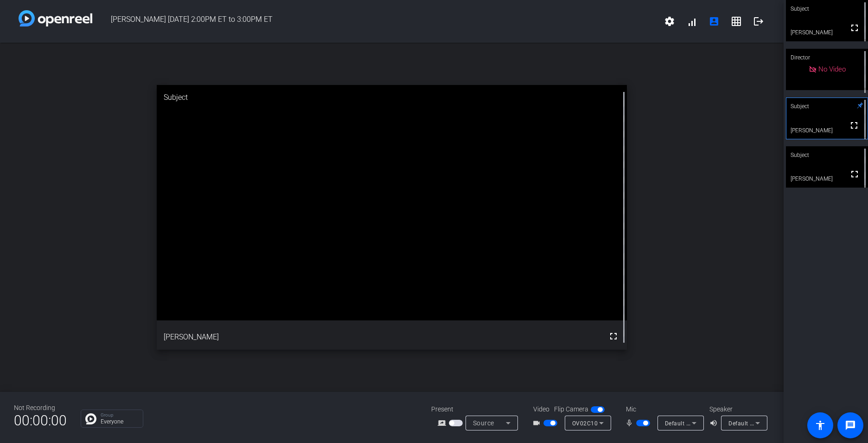  I want to click on span: Source, so click(484, 423).